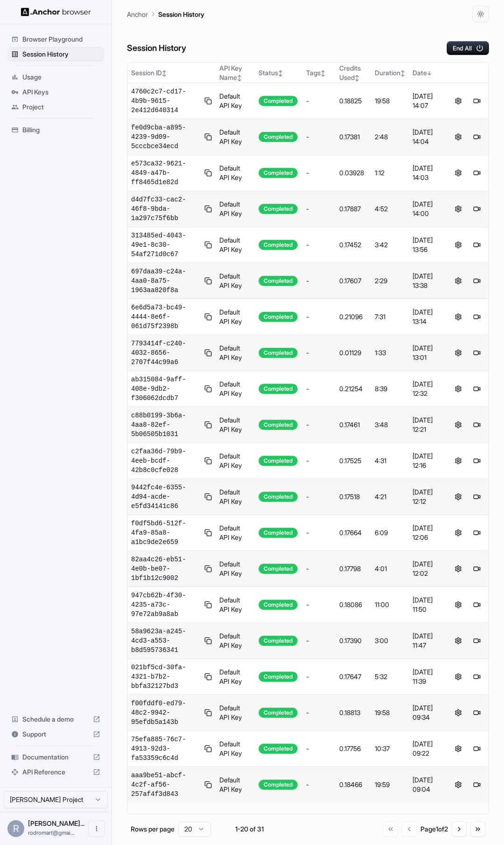 The width and height of the screenshot is (504, 845). Describe the element at coordinates (61, 107) in the screenshot. I see `span: Project` at that location.